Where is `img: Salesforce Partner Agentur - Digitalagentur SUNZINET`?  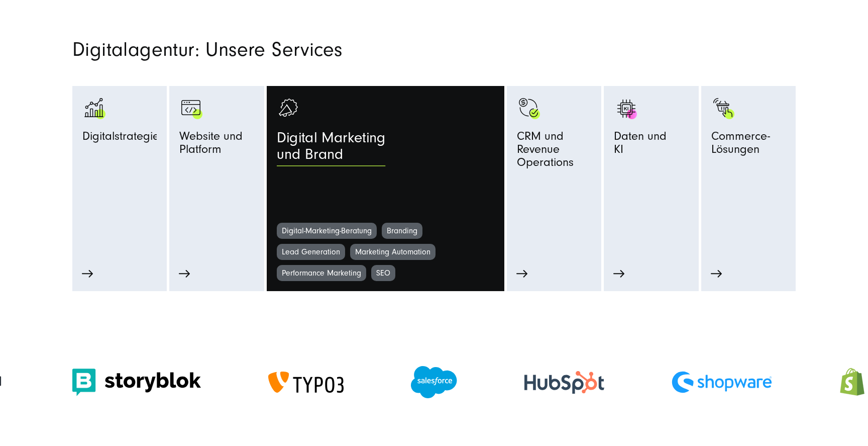
img: Salesforce Partner Agentur - Digitalagentur SUNZINET is located at coordinates (434, 382).